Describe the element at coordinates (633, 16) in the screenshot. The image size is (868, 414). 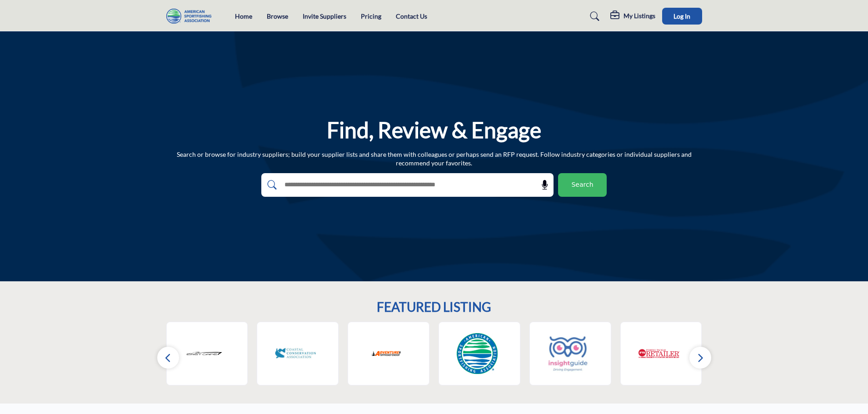
I see `div: My Listings` at that location.